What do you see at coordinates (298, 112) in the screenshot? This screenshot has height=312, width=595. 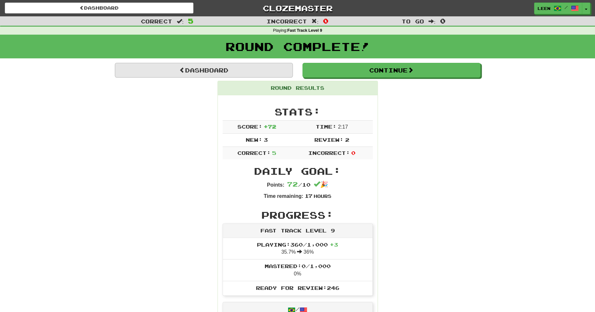 I see `h2: Stats:` at bounding box center [298, 112].